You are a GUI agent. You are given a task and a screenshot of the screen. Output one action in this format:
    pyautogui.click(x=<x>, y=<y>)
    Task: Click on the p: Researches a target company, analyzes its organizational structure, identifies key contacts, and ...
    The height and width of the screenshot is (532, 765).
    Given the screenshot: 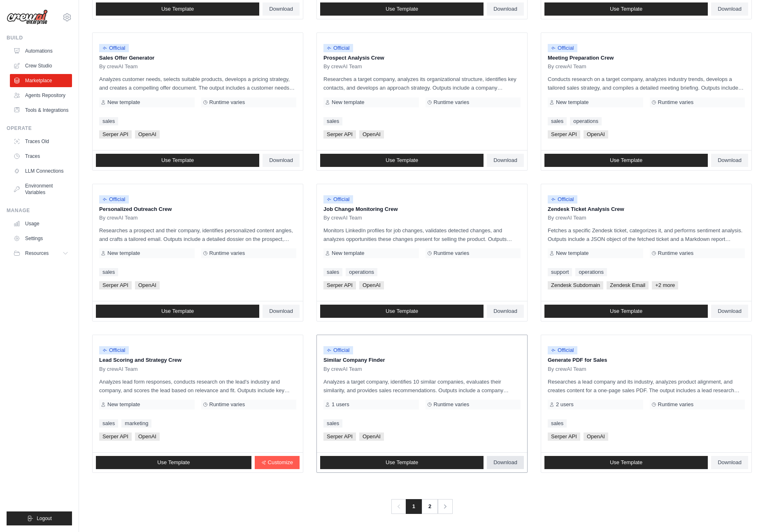 What is the action you would take?
    pyautogui.click(x=421, y=83)
    